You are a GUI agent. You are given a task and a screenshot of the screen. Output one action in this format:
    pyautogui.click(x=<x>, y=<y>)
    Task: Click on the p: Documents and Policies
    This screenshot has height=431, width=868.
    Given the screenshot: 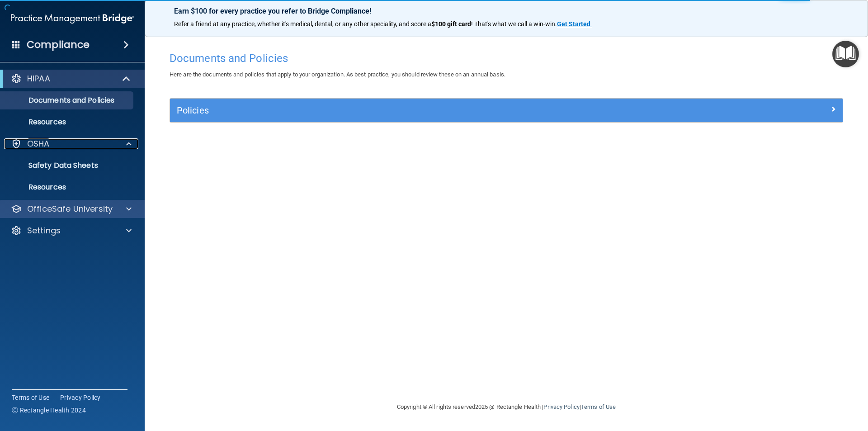 What is the action you would take?
    pyautogui.click(x=67, y=101)
    